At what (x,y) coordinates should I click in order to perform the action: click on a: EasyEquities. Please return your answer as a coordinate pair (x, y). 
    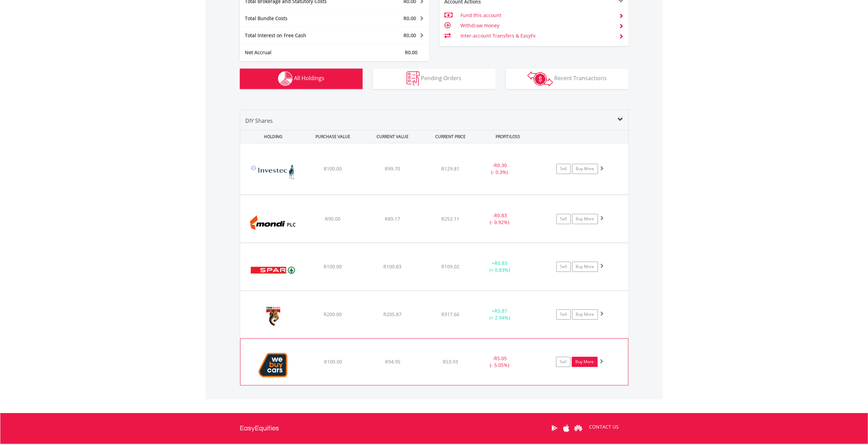
    Looking at the image, I should click on (259, 428).